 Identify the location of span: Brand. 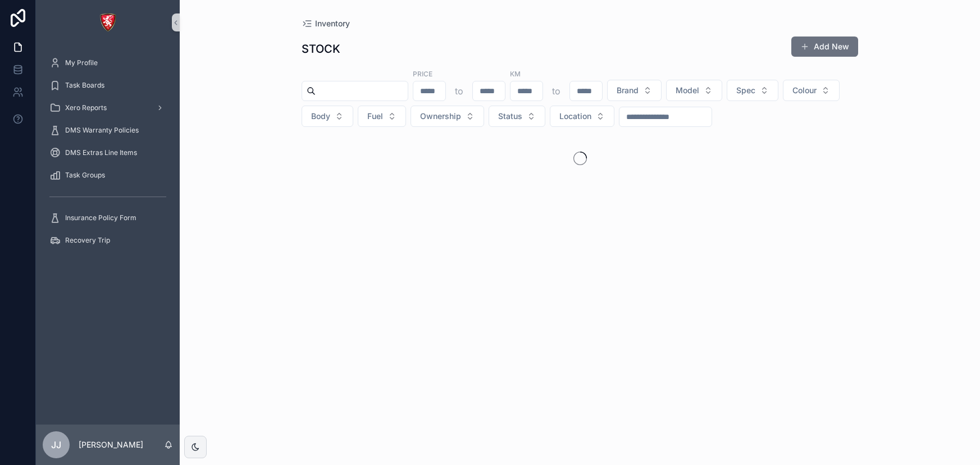
(628, 91).